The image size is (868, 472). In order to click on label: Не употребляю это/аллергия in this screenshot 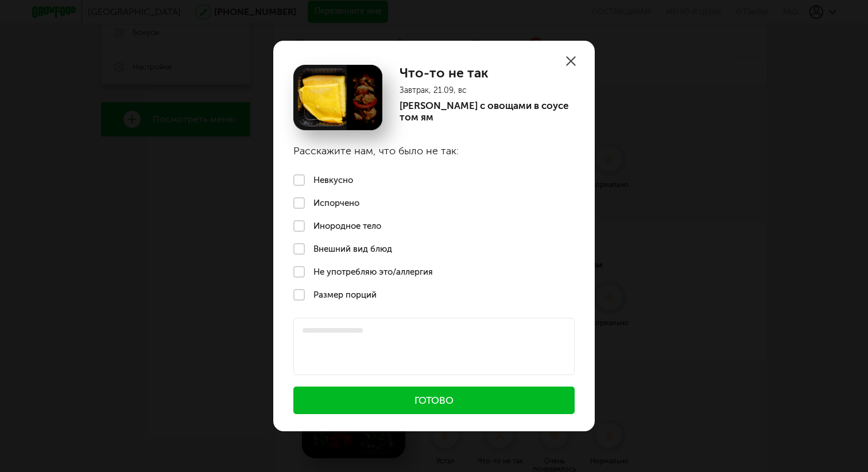, I will do `click(434, 272)`.